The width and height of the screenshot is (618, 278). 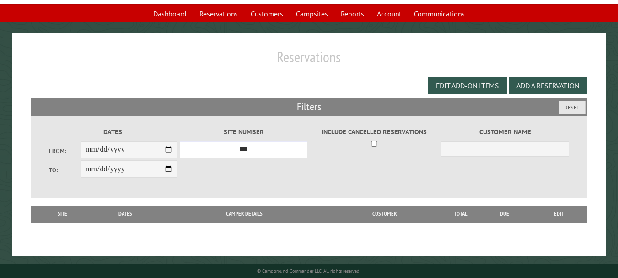 What do you see at coordinates (352, 14) in the screenshot?
I see `a: Reports` at bounding box center [352, 14].